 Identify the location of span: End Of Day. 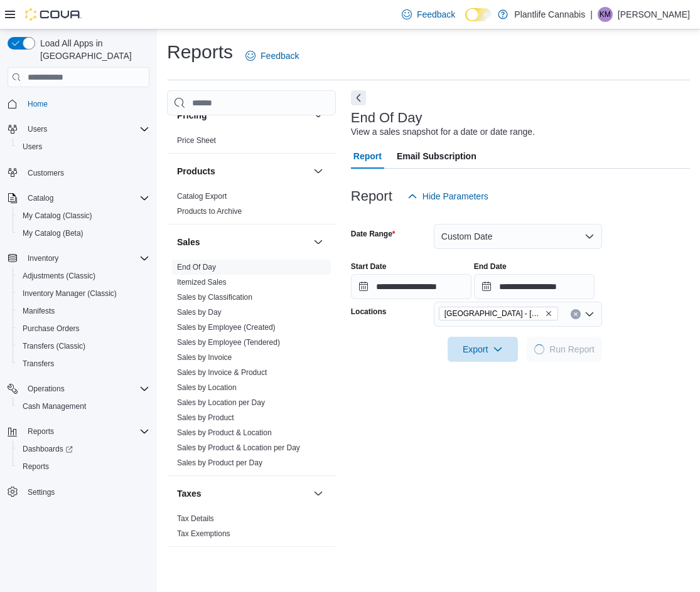
(196, 267).